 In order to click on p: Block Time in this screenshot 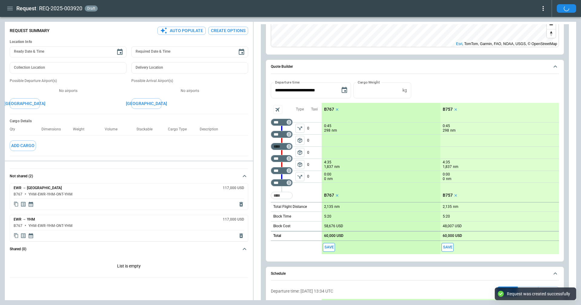, I will do `click(282, 217)`.